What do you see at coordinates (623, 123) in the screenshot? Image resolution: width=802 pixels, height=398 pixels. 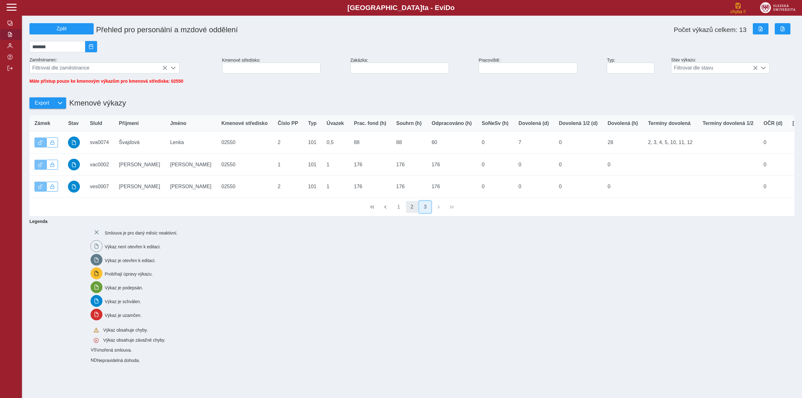 I see `span: Dovolená (h)` at bounding box center [623, 123].